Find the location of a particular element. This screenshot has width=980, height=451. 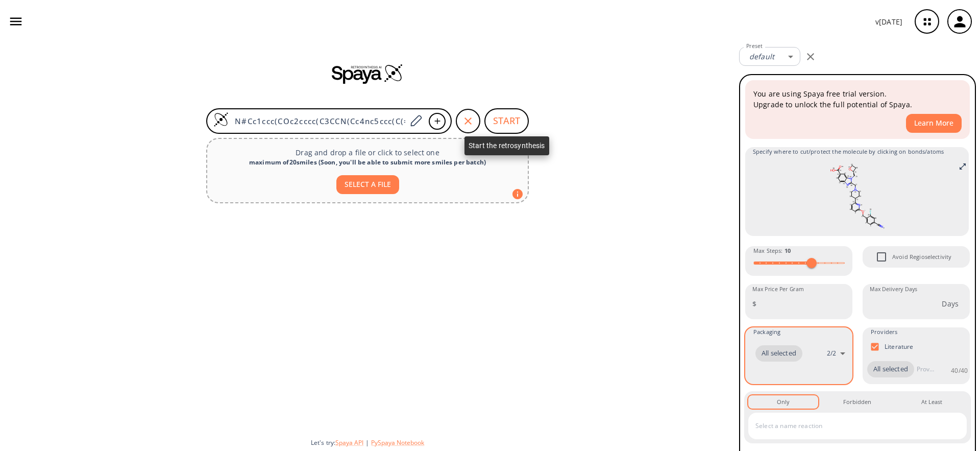

label: Preset is located at coordinates (754, 46).